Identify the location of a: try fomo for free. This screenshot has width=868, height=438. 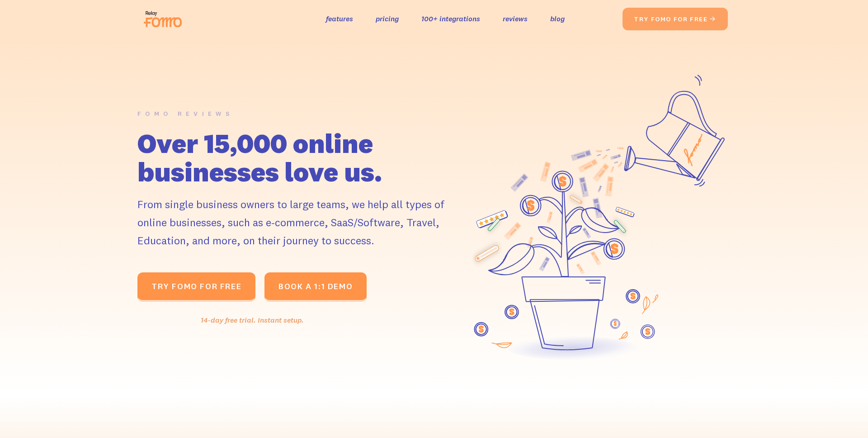
(675, 19).